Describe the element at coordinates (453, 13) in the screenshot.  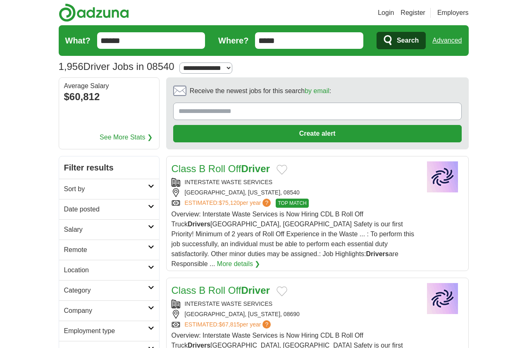
I see `a: Employers` at that location.